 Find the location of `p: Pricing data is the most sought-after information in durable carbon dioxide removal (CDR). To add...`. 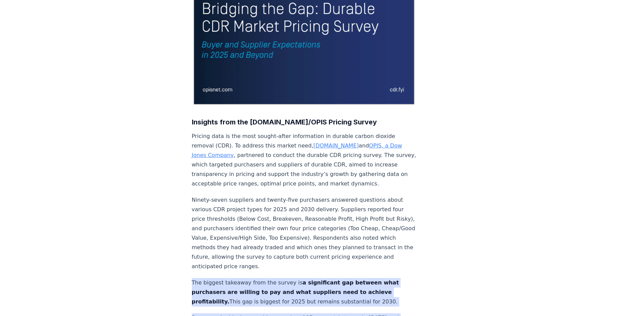

p: Pricing data is the most sought-after information in durable carbon dioxide removal (CDR). To add... is located at coordinates (304, 160).